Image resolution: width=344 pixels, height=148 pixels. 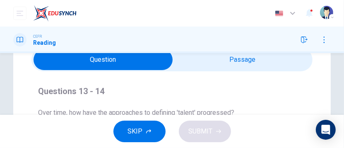 What do you see at coordinates (172, 91) in the screenshot?
I see `h4: Questions 13 - 14` at bounding box center [172, 91].